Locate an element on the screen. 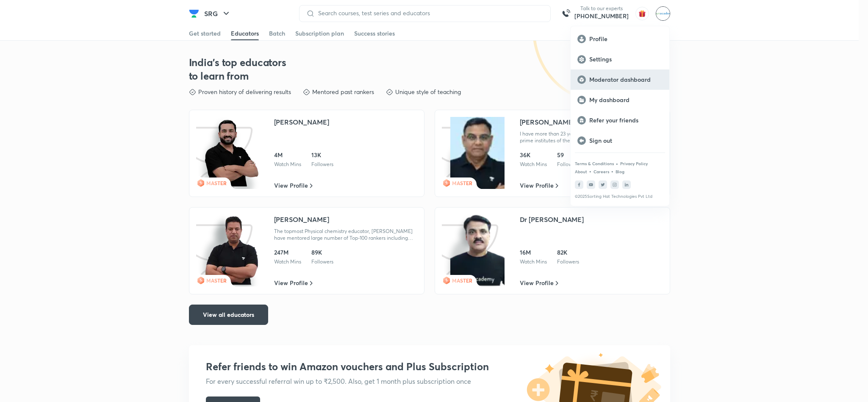 Image resolution: width=868 pixels, height=402 pixels. p: My dashboard is located at coordinates (625, 100).